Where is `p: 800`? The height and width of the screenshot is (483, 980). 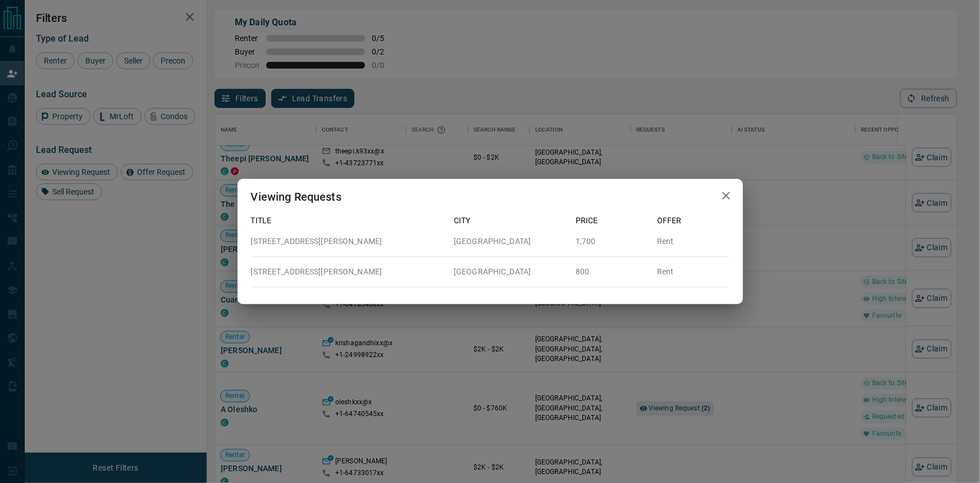
p: 800 is located at coordinates (611, 271).